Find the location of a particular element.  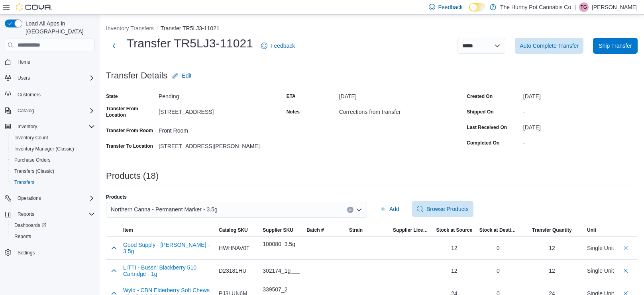

button: Inventory Count is located at coordinates (53, 138).